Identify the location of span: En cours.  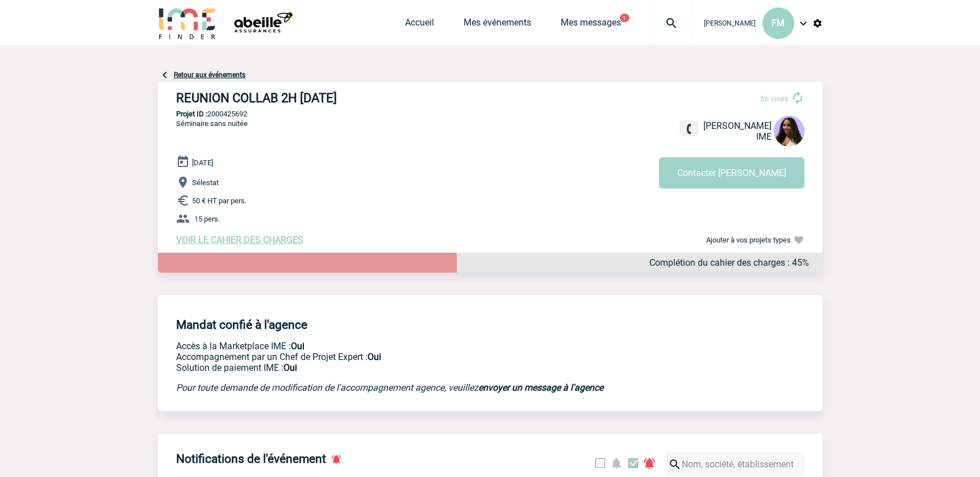
(774, 98).